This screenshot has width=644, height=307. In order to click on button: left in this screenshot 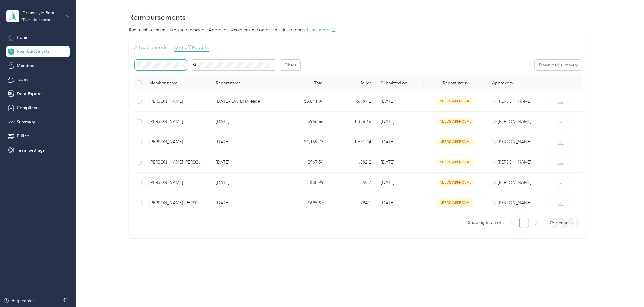, I will do `click(512, 223)`.